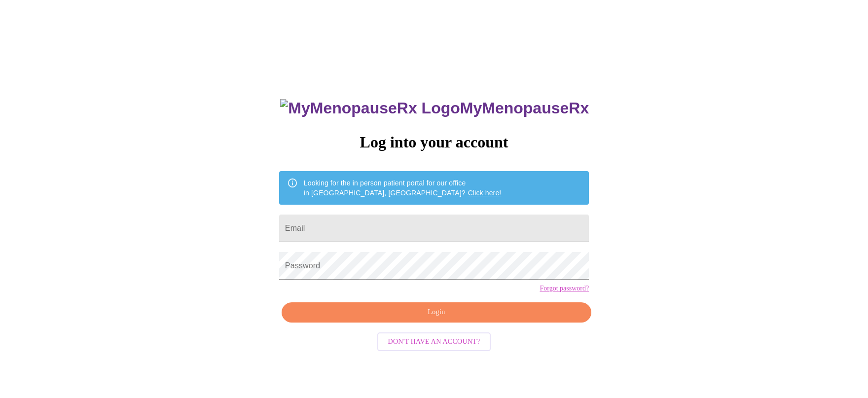 The height and width of the screenshot is (398, 868). Describe the element at coordinates (436, 312) in the screenshot. I see `button: Login` at that location.